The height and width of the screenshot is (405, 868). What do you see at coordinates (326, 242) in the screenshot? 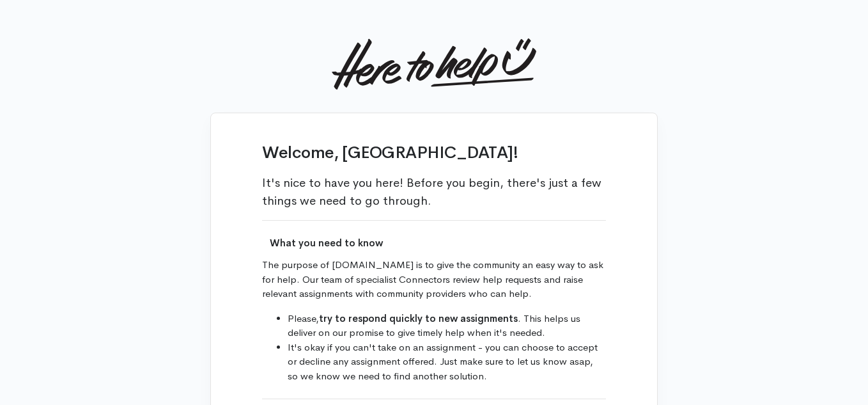
I see `b: What you need to know` at bounding box center [326, 242].